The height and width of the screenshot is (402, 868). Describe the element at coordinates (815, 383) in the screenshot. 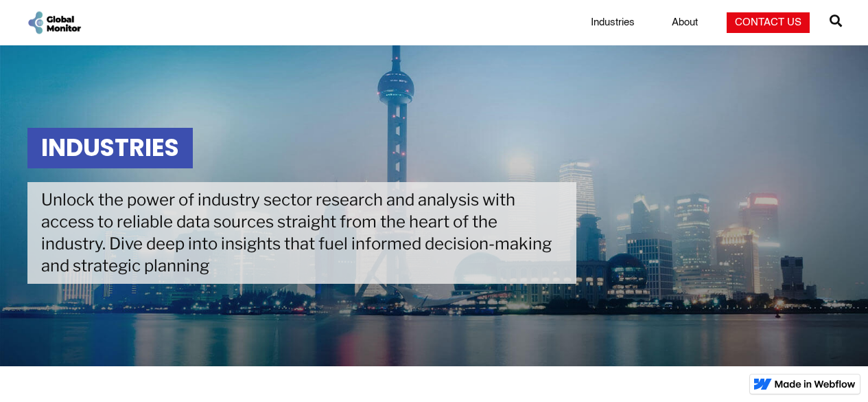

I see `img: Made in Webflow` at that location.